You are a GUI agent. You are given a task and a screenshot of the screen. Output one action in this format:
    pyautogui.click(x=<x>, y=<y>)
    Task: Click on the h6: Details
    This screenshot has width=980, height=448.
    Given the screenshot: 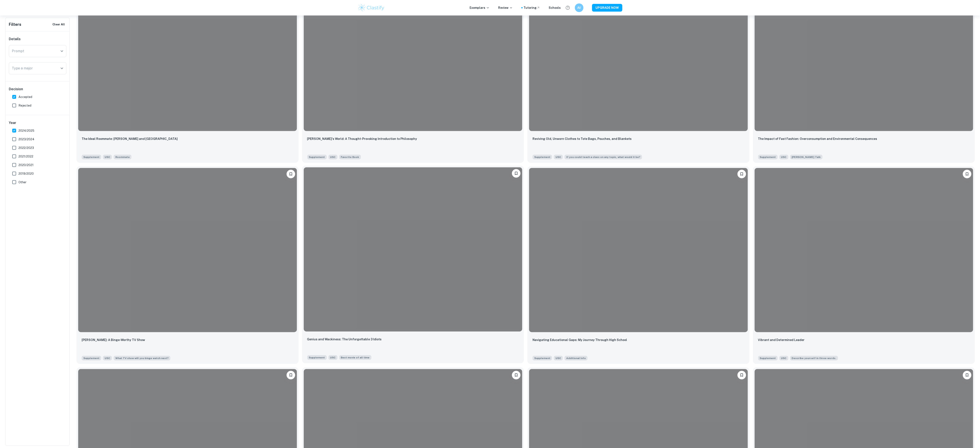 What is the action you would take?
    pyautogui.click(x=38, y=39)
    